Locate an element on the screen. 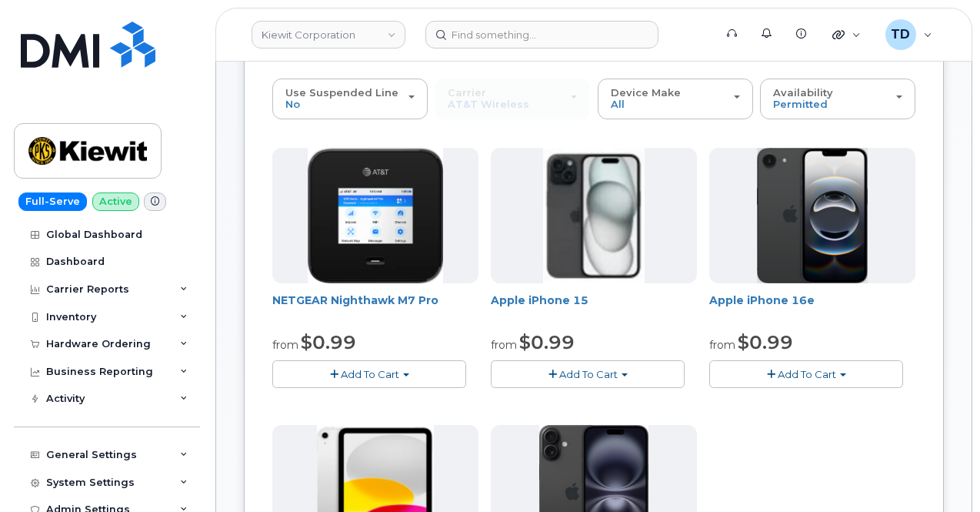 The width and height of the screenshot is (980, 512). span: Availability is located at coordinates (803, 93).